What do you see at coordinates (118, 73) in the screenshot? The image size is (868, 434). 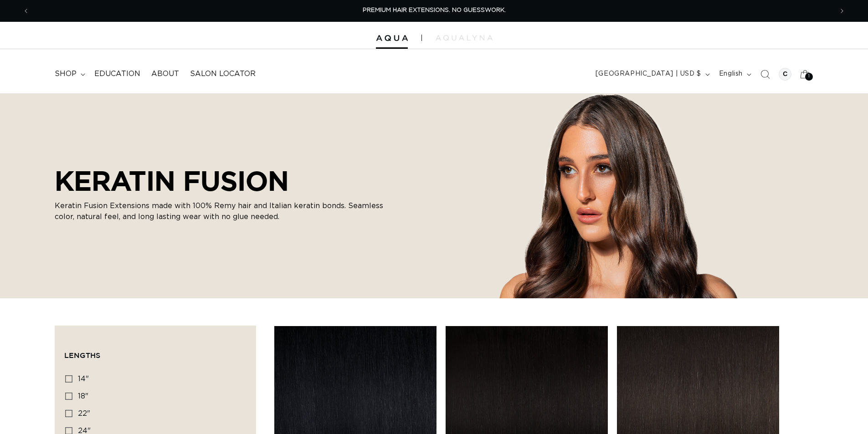 I see `a: Education` at bounding box center [118, 73].